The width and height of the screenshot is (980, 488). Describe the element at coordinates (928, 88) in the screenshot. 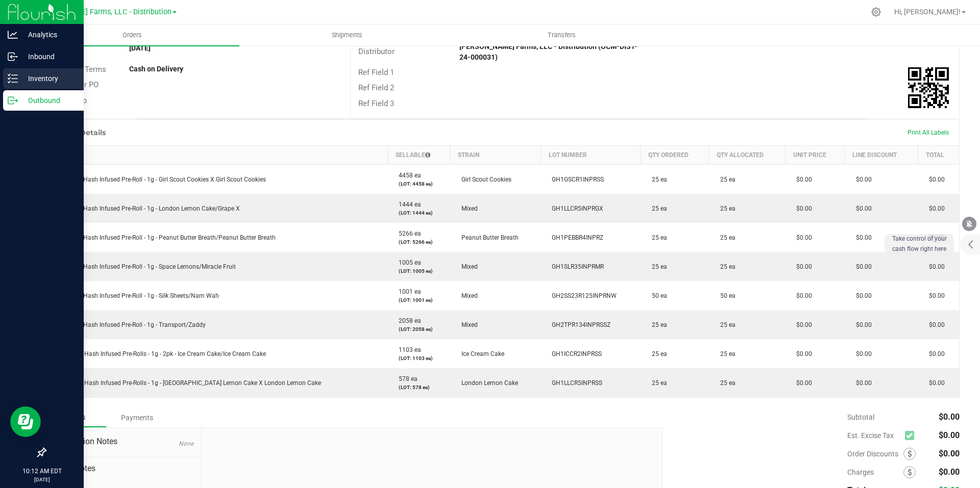

I see `img: Scan me!` at that location.